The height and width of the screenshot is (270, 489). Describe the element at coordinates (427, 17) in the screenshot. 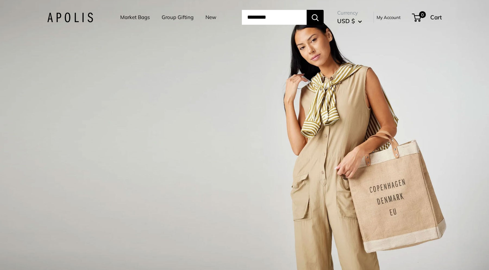

I see `a: 0 Cart` at that location.